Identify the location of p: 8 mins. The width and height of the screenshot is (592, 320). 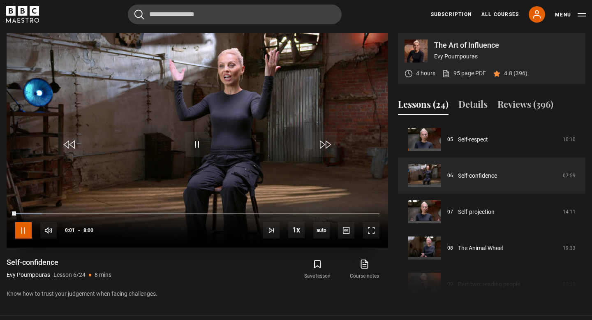
(103, 275).